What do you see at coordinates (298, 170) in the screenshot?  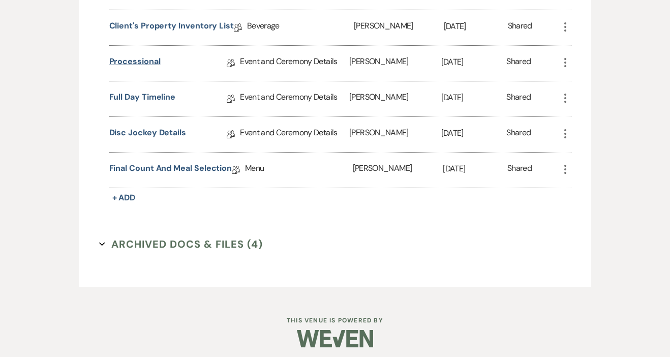 I see `div: Menu` at bounding box center [298, 170].